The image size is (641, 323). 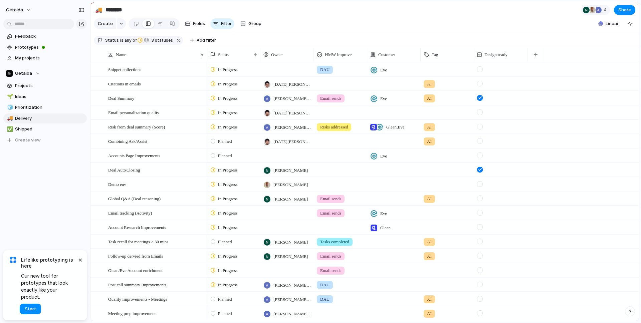 What do you see at coordinates (161, 40) in the screenshot?
I see `span: statuses` at bounding box center [161, 40].